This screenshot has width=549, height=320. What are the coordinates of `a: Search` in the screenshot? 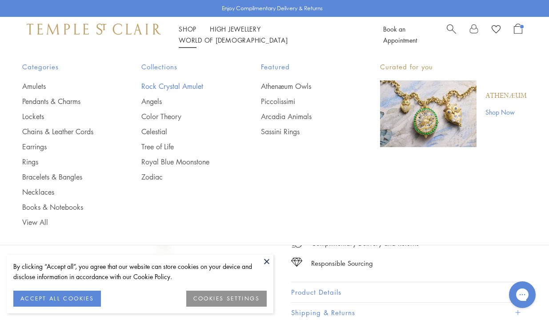 It's located at (452, 35).